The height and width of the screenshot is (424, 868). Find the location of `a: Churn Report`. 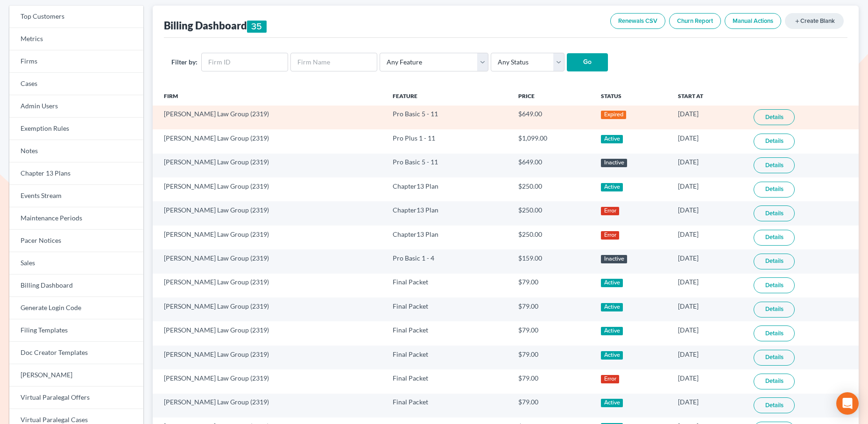

a: Churn Report is located at coordinates (695, 21).